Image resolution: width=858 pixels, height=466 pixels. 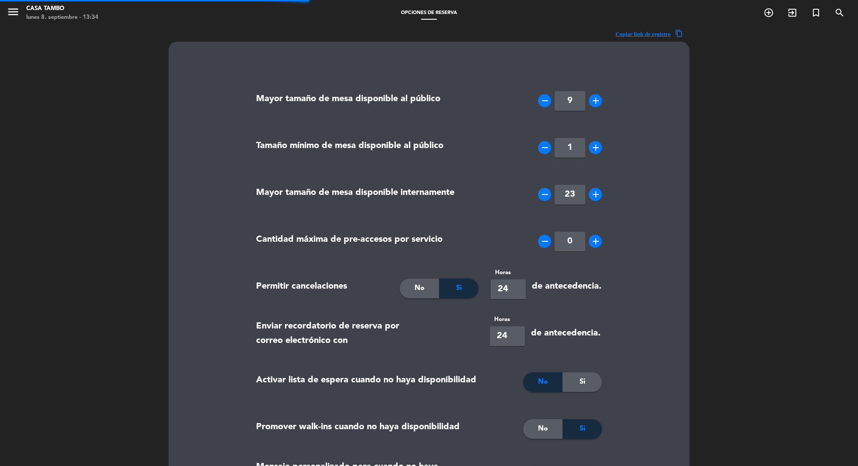 I want to click on span: Copiar link de registro, so click(x=643, y=34).